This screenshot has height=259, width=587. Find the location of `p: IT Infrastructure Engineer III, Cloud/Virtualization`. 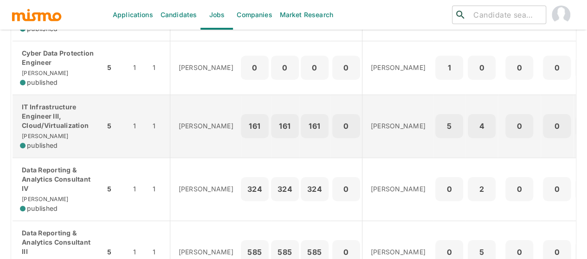

p: IT Infrastructure Engineer III, Cloud/Virtualization is located at coordinates (58, 116).